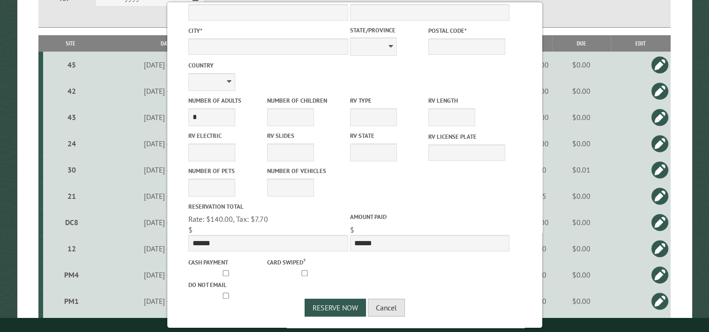 The image size is (709, 332). What do you see at coordinates (466, 136) in the screenshot?
I see `label: RV License Plate` at bounding box center [466, 136].